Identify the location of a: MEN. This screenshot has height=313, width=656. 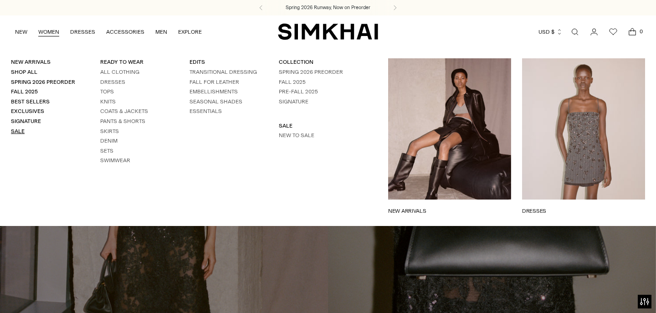
(161, 32).